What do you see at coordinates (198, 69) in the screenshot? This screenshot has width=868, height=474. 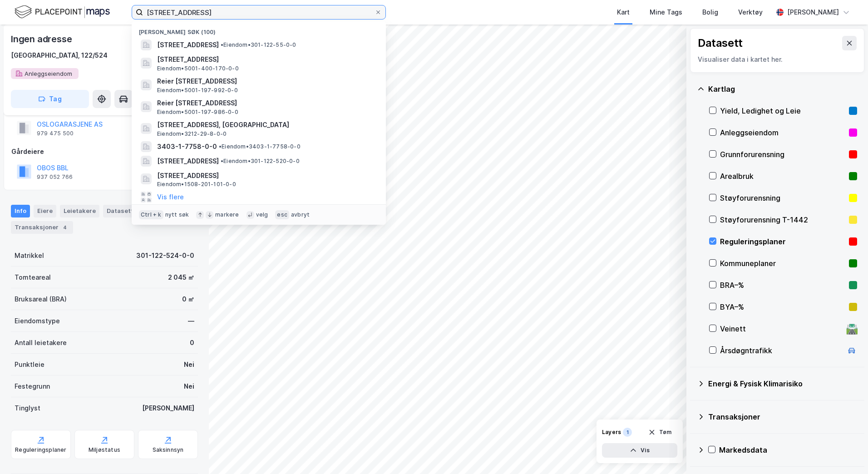 I see `span: Eiendom • 5001-400-170-0-0` at bounding box center [198, 69].